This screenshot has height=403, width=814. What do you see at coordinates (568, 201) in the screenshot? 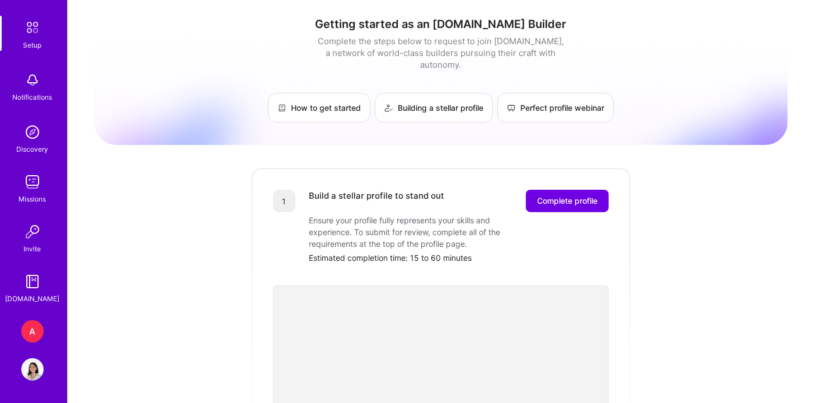
I see `span: Complete profile` at bounding box center [568, 201].